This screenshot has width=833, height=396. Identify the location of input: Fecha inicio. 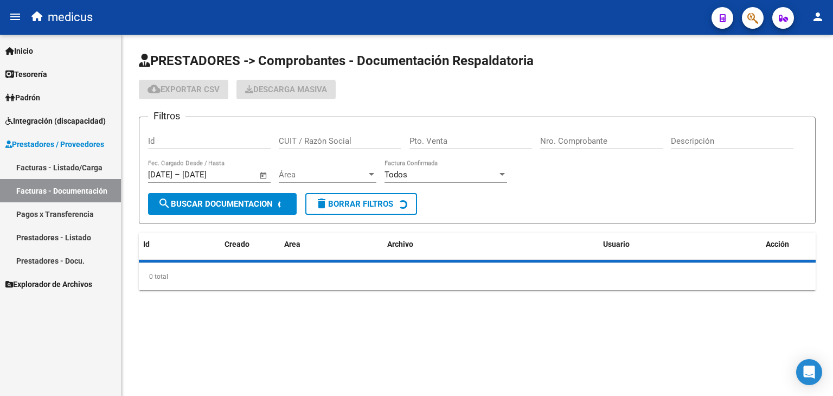
(160, 175).